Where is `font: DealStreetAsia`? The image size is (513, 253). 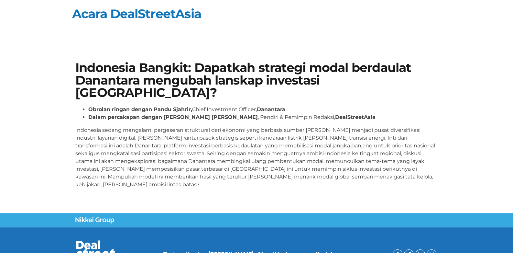 font: DealStreetAsia is located at coordinates (355, 117).